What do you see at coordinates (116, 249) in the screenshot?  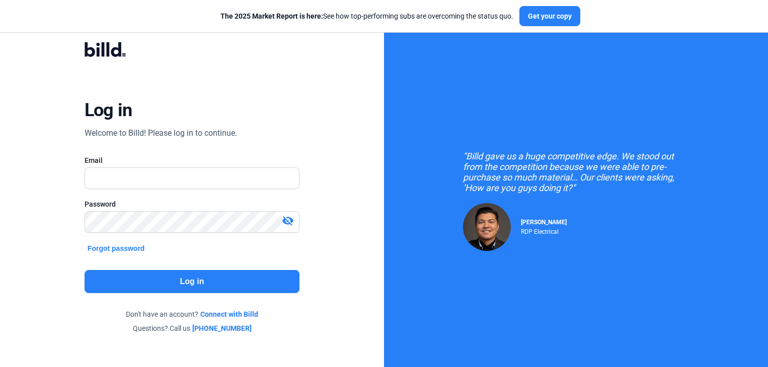 I see `button: Forgot password` at bounding box center [116, 249].